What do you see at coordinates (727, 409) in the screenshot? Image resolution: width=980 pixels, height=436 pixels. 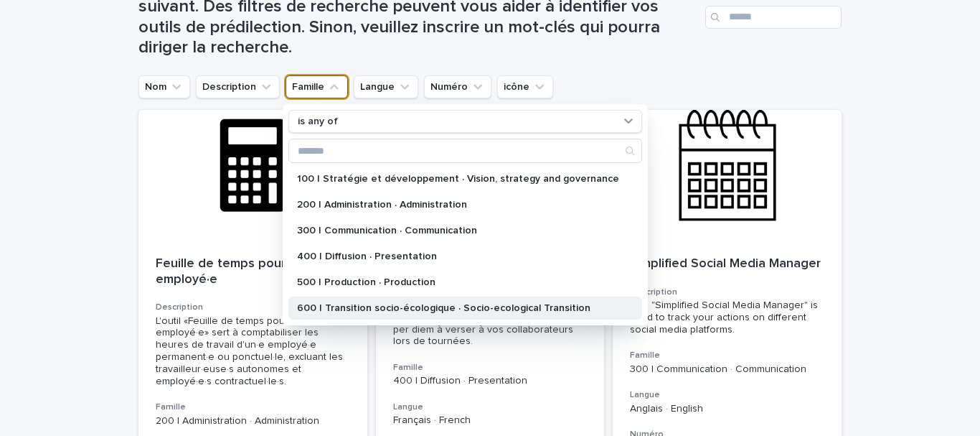 I see `p: Anglais · English` at bounding box center [727, 409].